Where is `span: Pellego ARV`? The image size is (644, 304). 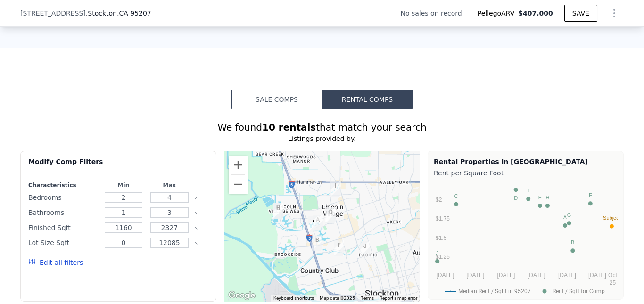
span: Pellego ARV is located at coordinates (498, 13).